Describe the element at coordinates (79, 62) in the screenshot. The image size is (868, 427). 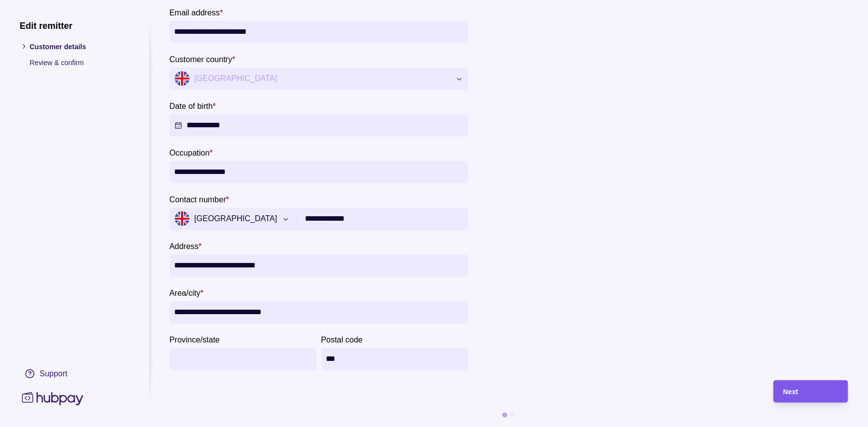
I see `p: Review & confirm` at that location.